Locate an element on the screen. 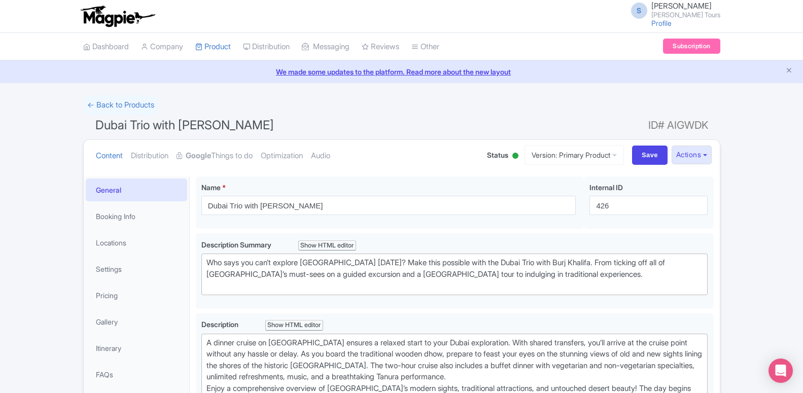  a: Messaging is located at coordinates (326, 47).